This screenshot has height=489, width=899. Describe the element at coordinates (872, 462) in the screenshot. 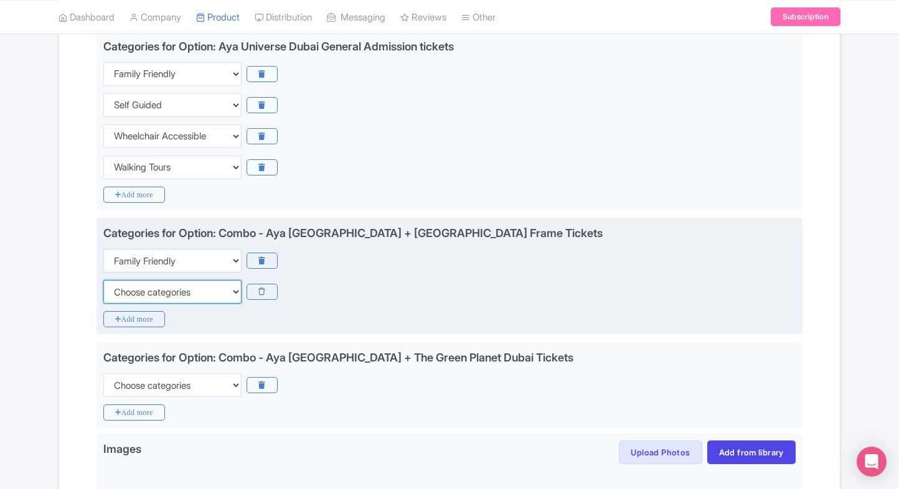

I see `div: Open Intercom Messenger` at that location.